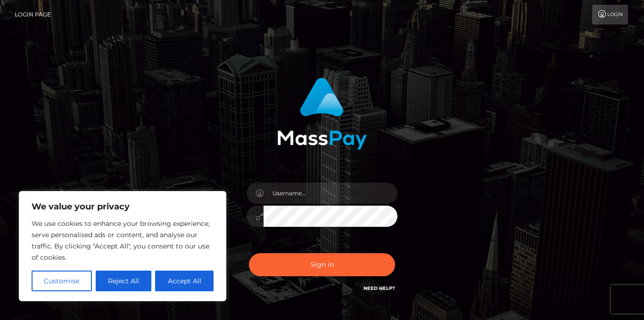 The height and width of the screenshot is (320, 644). Describe the element at coordinates (330, 193) in the screenshot. I see `input: Username...` at that location.